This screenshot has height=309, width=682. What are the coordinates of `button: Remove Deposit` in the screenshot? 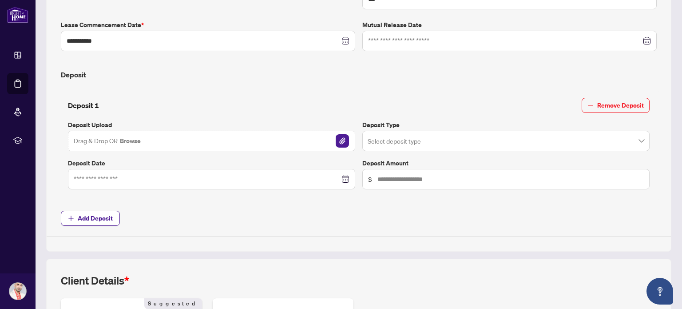 It's located at (616, 105).